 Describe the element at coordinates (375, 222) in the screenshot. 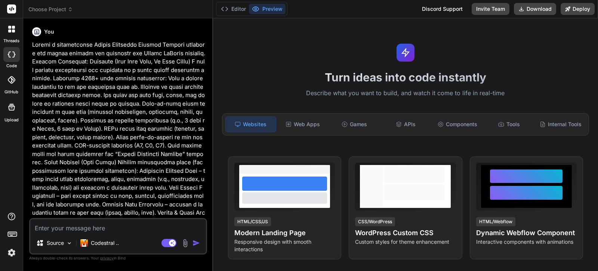

I see `div: CSS/WordPress` at that location.